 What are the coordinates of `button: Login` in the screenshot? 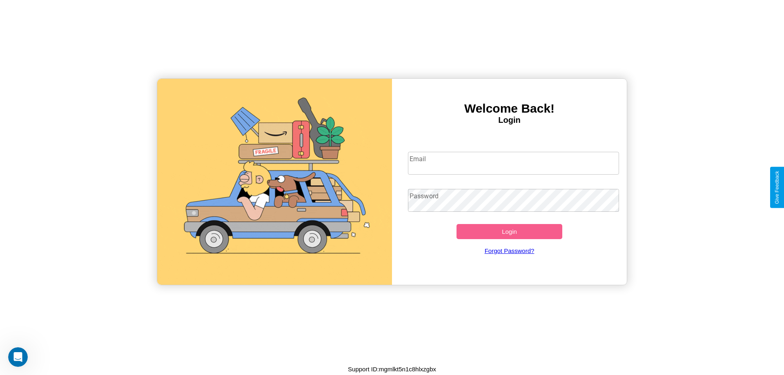 It's located at (509, 231).